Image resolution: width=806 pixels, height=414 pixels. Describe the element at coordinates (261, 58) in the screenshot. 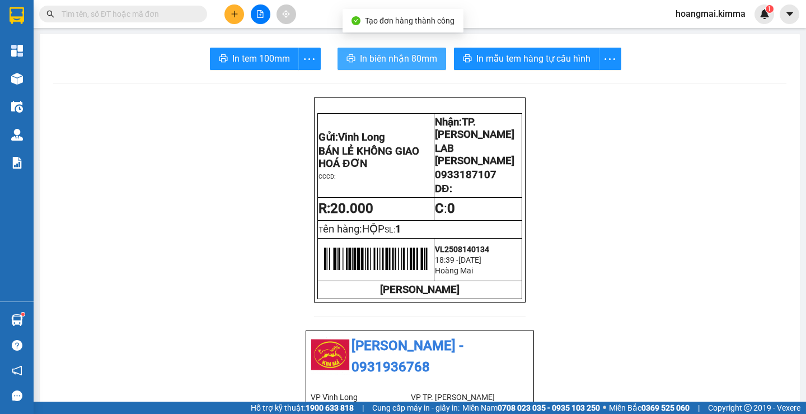

I see `span: In tem 100mm` at that location.